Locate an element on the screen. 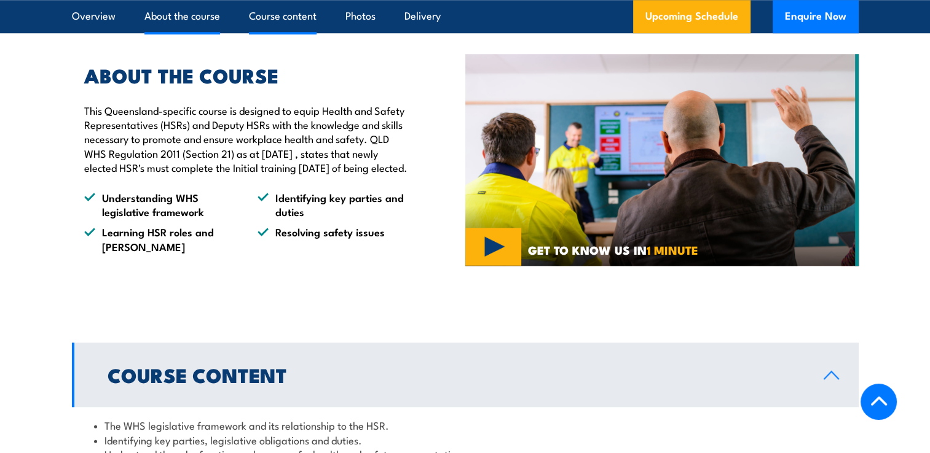 This screenshot has width=930, height=453. h2: ABOUT THE COURSE is located at coordinates (246, 75).